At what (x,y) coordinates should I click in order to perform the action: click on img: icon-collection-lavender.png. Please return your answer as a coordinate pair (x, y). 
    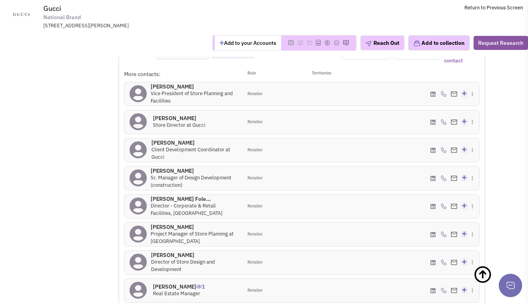
    Looking at the image, I should click on (416, 43).